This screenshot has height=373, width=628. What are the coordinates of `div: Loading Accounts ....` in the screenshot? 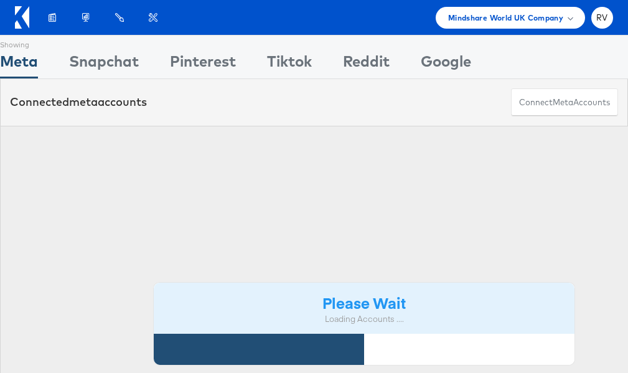 It's located at (364, 319).